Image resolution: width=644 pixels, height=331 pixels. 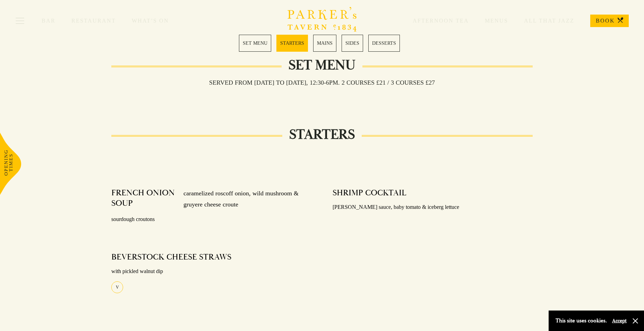 What do you see at coordinates (369, 193) in the screenshot?
I see `h4: SHRIMP COCKTAIL` at bounding box center [369, 193].